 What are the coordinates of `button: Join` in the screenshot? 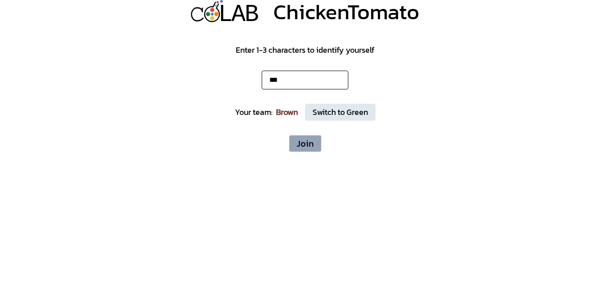 It's located at (305, 143).